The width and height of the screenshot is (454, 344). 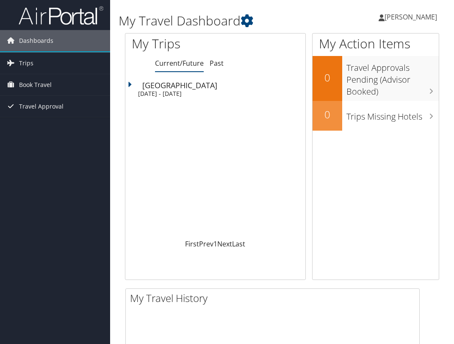 What do you see at coordinates (178, 44) in the screenshot?
I see `h1: My Trips` at bounding box center [178, 44].